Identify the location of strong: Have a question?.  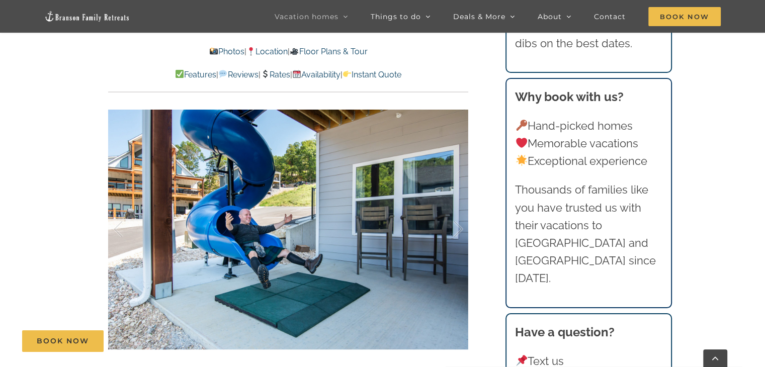
(565, 332).